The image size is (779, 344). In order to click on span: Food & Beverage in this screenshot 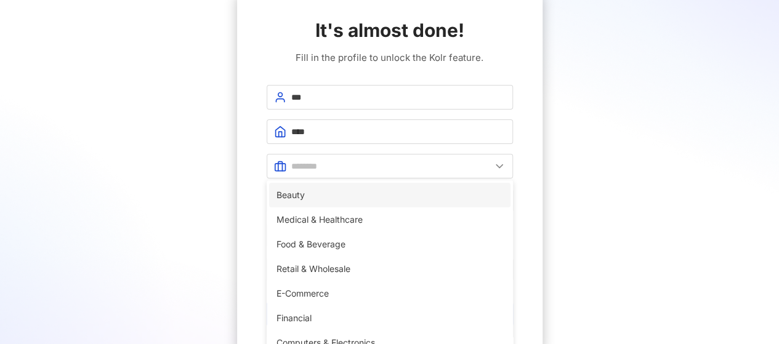, I will do `click(390, 245)`.